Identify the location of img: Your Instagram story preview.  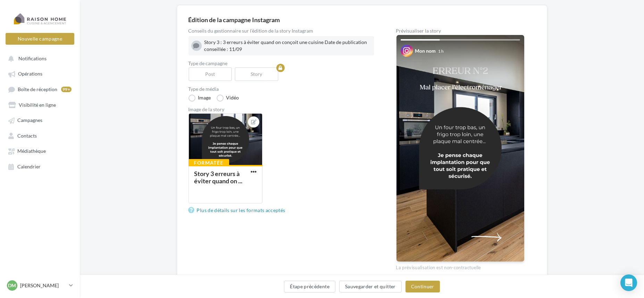
(461, 149).